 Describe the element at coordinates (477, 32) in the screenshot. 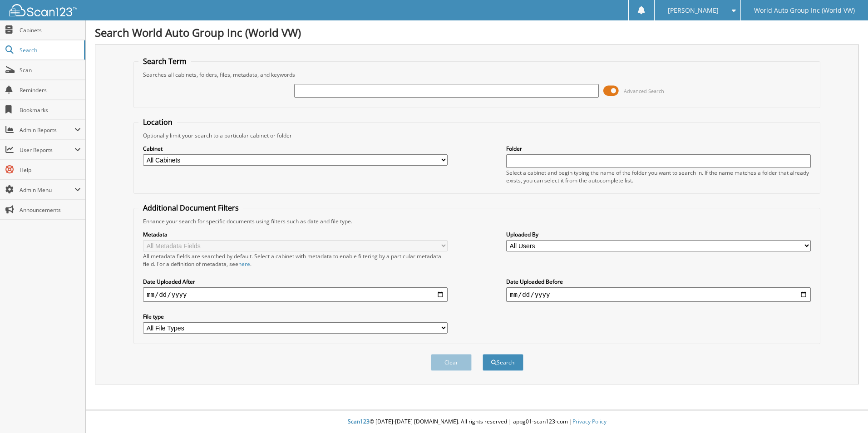

I see `h1: Search World Auto Group Inc (World VW)` at that location.